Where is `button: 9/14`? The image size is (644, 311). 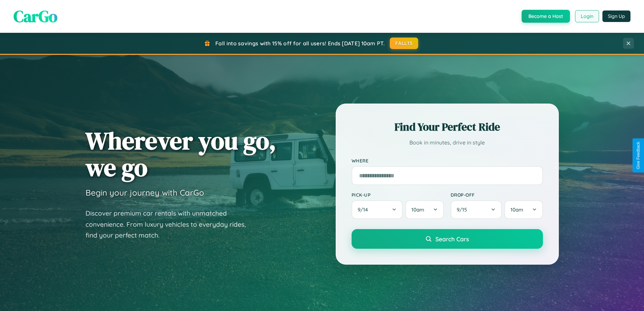
button: 9/14 is located at coordinates (377, 209).